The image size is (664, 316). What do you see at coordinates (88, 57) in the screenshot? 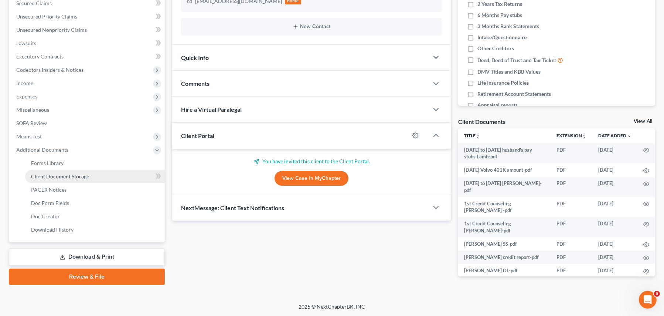
I see `a: Executory Contracts` at bounding box center [88, 57].